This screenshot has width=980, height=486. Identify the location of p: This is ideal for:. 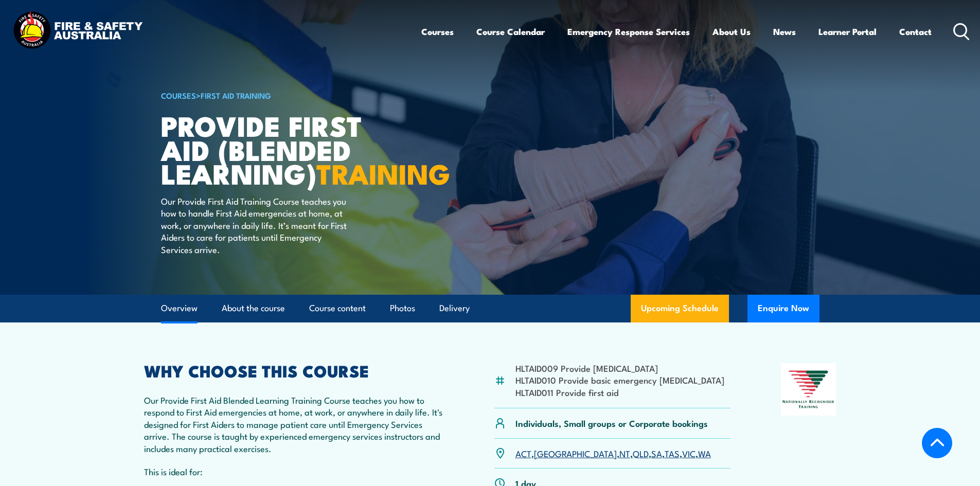
(294, 471).